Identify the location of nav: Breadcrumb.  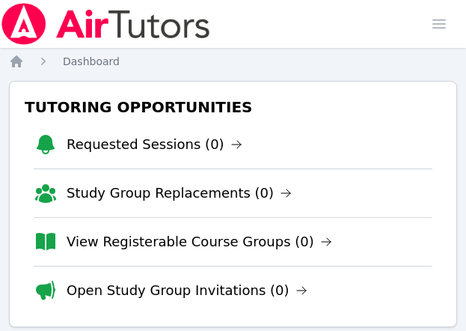
(233, 61).